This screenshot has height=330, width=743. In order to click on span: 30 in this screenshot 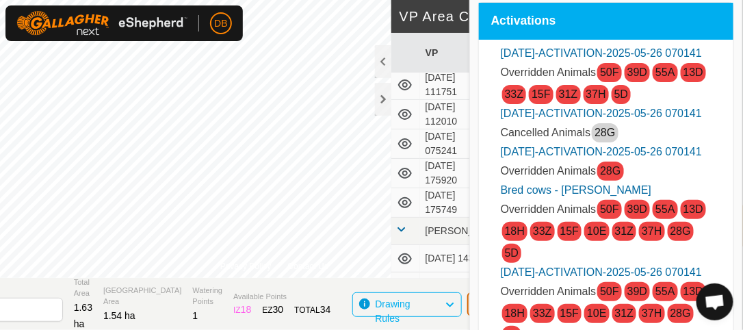, I will do `click(278, 309)`.